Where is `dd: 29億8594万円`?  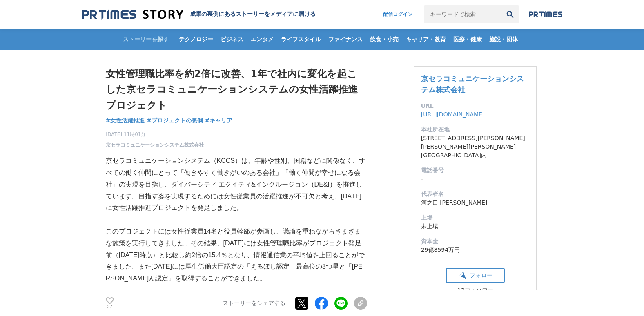 dd: 29億8594万円 is located at coordinates (476, 250).